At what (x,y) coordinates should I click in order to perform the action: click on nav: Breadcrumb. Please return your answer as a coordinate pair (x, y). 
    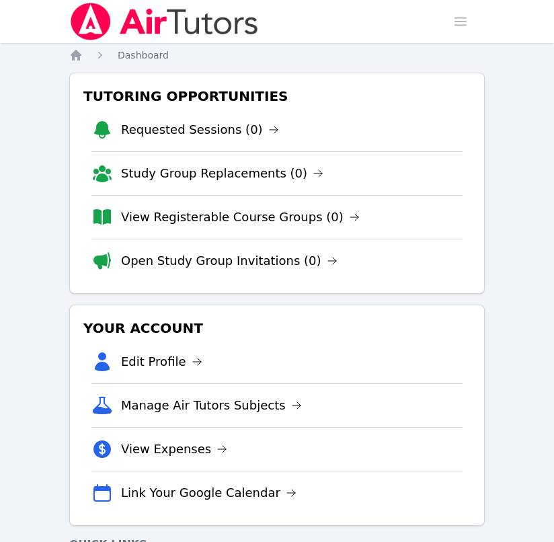
    Looking at the image, I should click on (277, 55).